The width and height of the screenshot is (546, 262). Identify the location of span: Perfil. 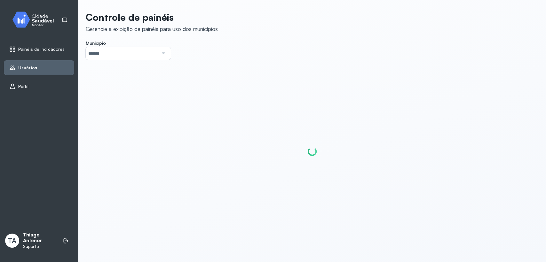
(23, 86).